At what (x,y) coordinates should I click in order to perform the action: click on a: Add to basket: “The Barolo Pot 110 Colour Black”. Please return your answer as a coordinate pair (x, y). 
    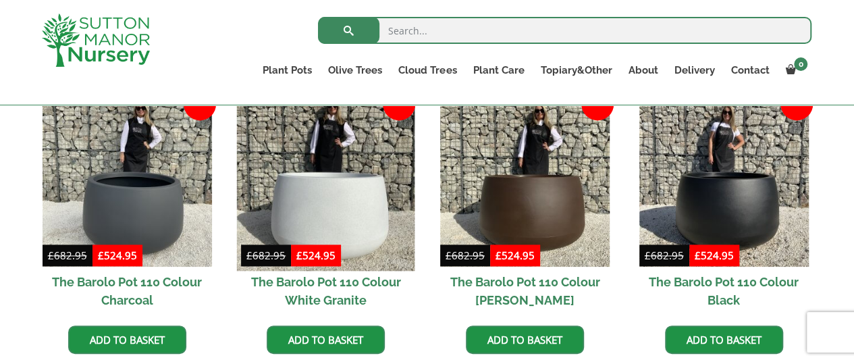
    Looking at the image, I should click on (723, 339).